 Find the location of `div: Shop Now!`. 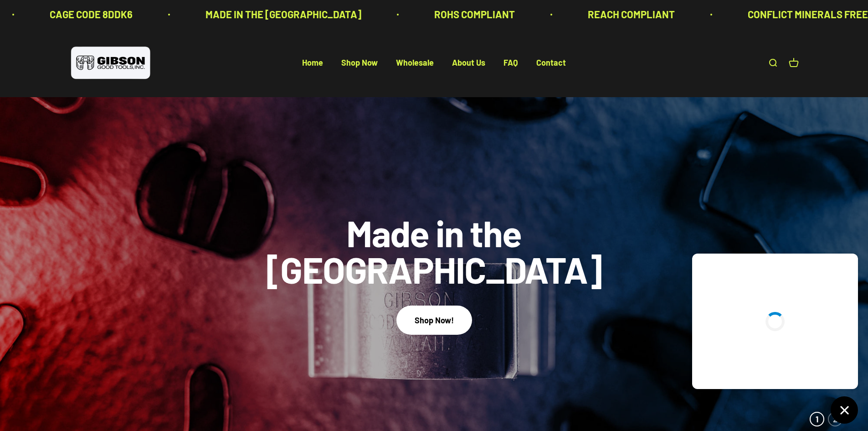

div: Shop Now! is located at coordinates (434, 319).